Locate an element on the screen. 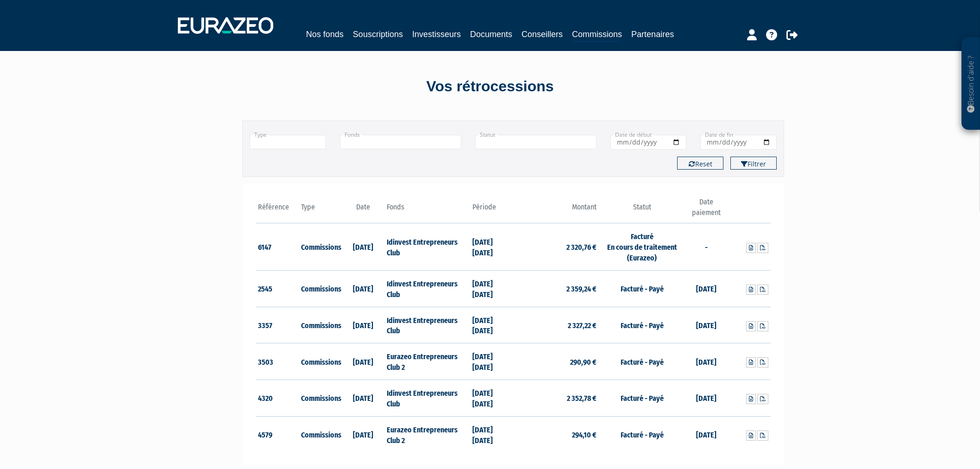  p: Besoin d'aide ? is located at coordinates (971, 84).